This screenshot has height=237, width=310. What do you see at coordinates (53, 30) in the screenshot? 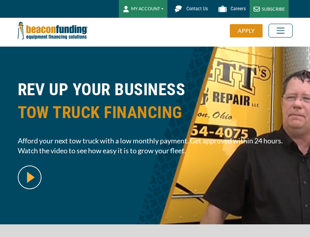
I see `img: Beacon Funding Corporation logo` at bounding box center [53, 30].